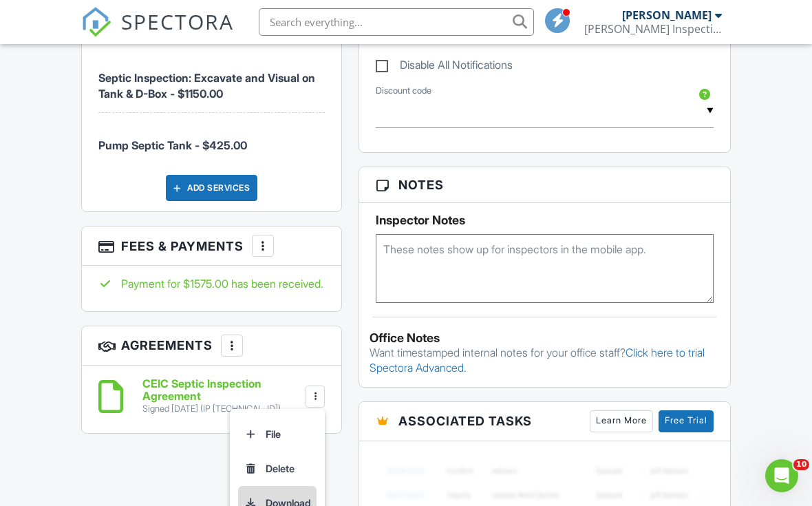 This screenshot has height=506, width=812. What do you see at coordinates (277, 469) in the screenshot?
I see `a: Delete` at bounding box center [277, 469].